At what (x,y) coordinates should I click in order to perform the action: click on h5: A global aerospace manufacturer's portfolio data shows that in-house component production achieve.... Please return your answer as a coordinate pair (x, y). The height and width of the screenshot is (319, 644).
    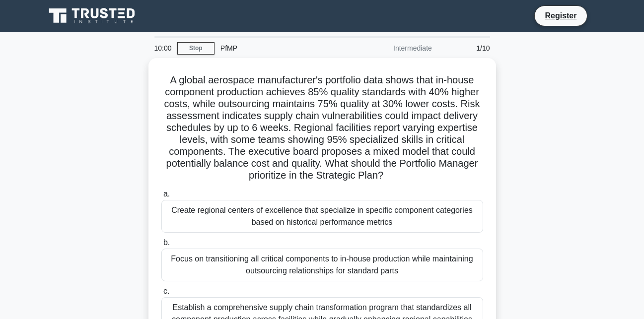
    Looking at the image, I should click on (322, 128).